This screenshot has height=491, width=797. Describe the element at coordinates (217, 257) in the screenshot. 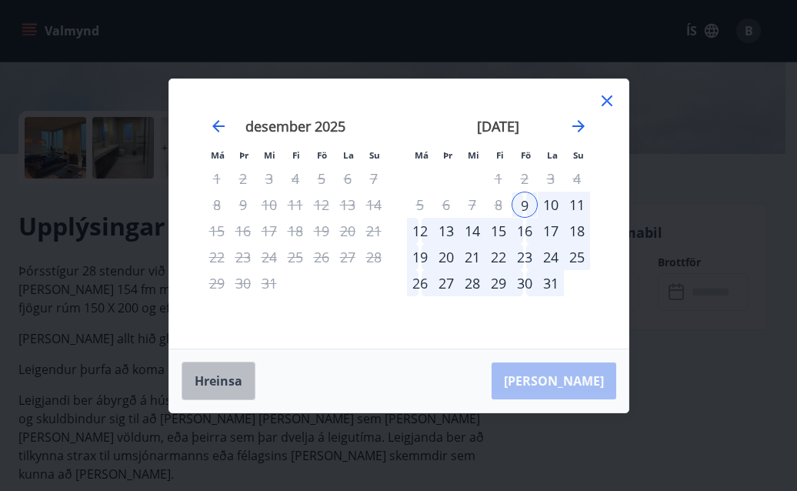

I see `td: Not available. mánudagur, 22. desember 2025` at that location.